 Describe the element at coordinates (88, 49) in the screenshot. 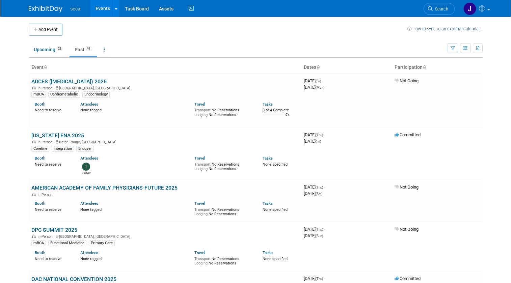

I see `span: 49` at that location.